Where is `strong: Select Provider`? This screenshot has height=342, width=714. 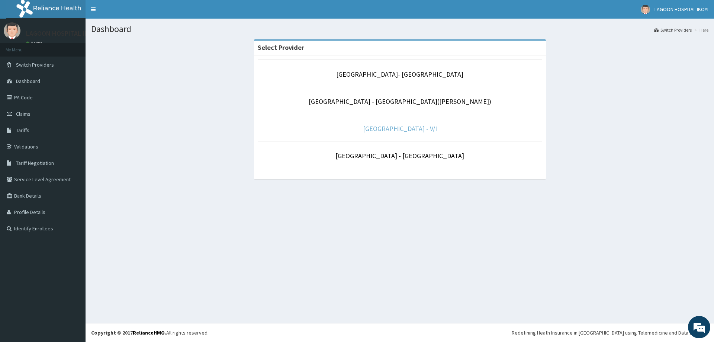 strong: Select Provider is located at coordinates (281, 47).